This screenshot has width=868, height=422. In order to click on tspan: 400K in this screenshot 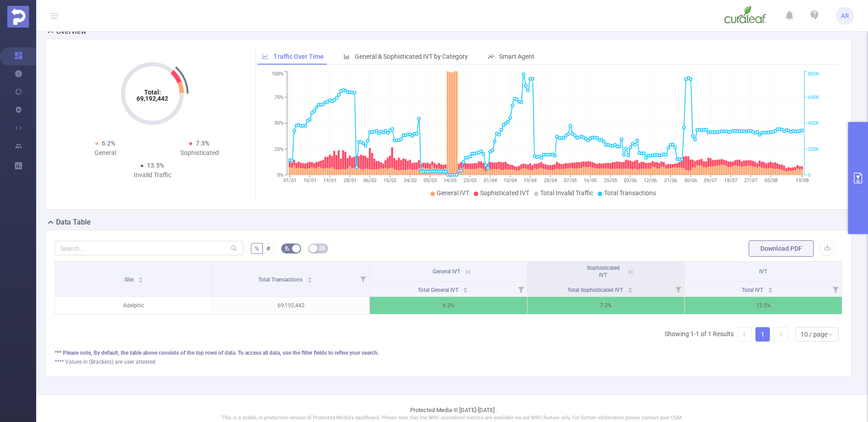, I will do `click(813, 124)`.